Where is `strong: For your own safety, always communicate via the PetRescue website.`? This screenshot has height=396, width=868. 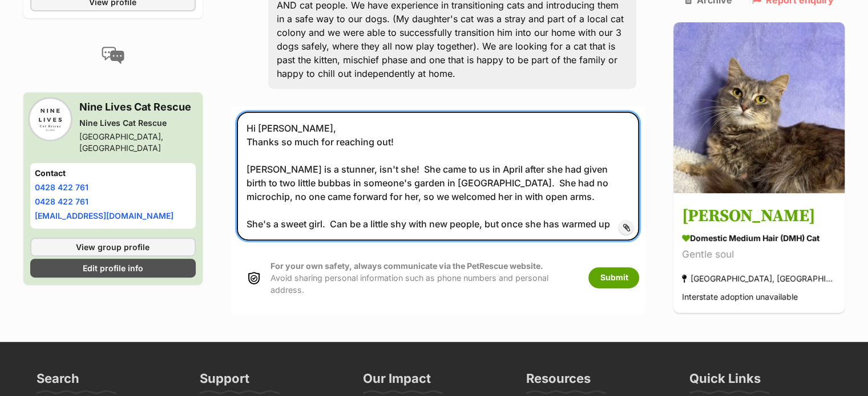
strong: For your own safety, always communicate via the PetRescue website. is located at coordinates (407, 266).